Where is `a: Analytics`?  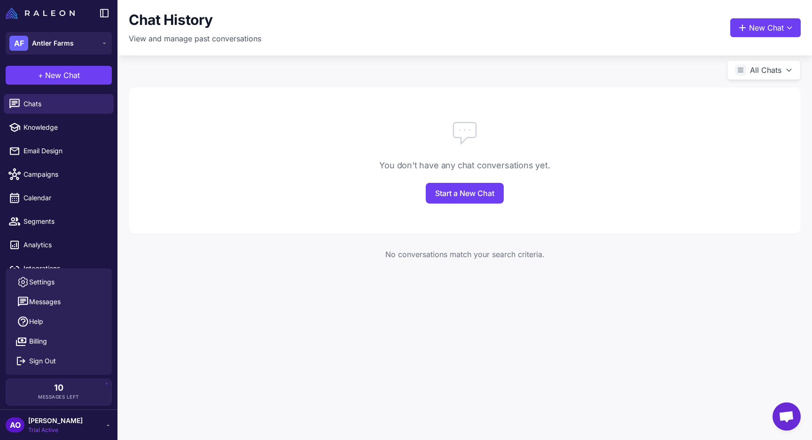 a: Analytics is located at coordinates (59, 245).